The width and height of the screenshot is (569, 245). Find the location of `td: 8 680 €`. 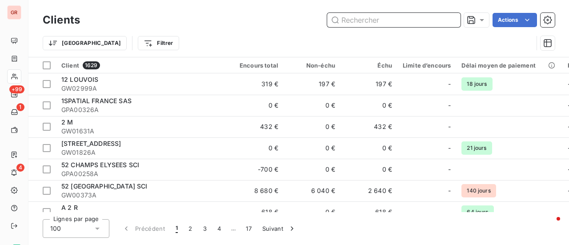

td: 8 680 € is located at coordinates (255, 191).